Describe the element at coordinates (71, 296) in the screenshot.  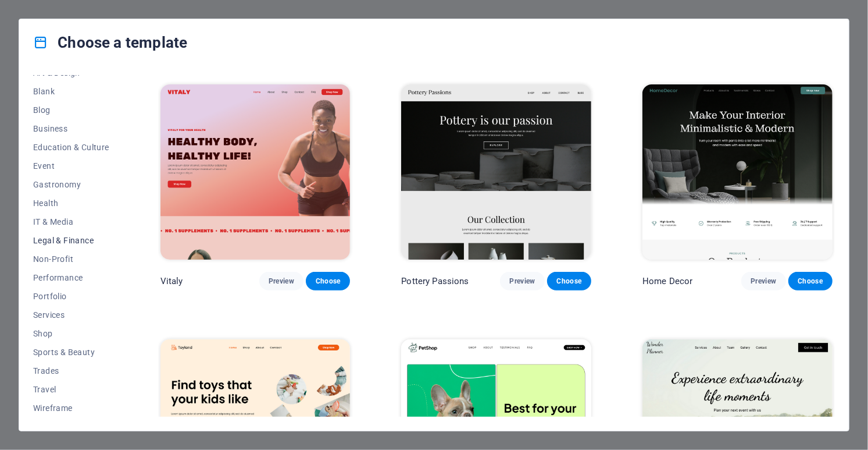
I see `button: Portfolio` at that location.